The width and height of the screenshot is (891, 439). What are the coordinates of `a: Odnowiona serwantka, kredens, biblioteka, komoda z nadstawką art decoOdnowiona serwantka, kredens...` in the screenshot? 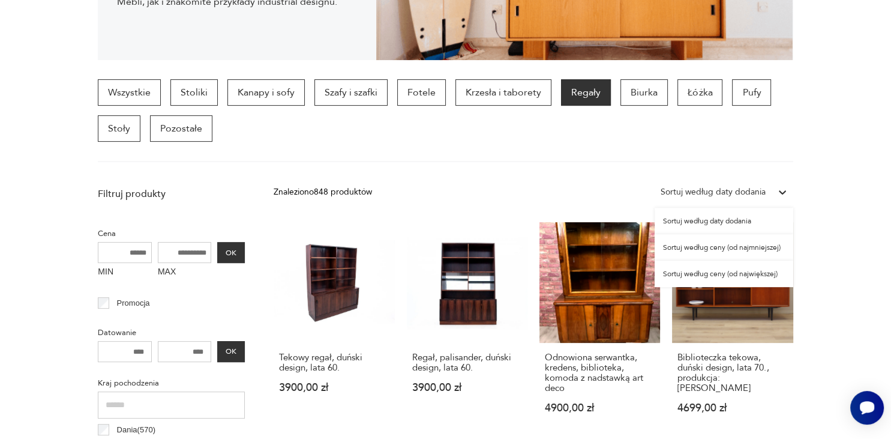 It's located at (600, 329).